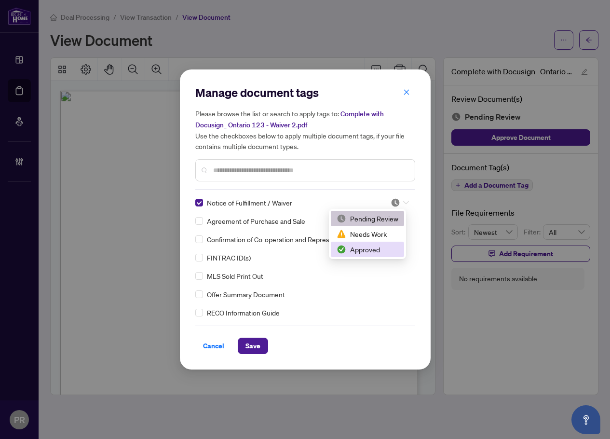 The image size is (610, 439). I want to click on button: Open asap, so click(586, 419).